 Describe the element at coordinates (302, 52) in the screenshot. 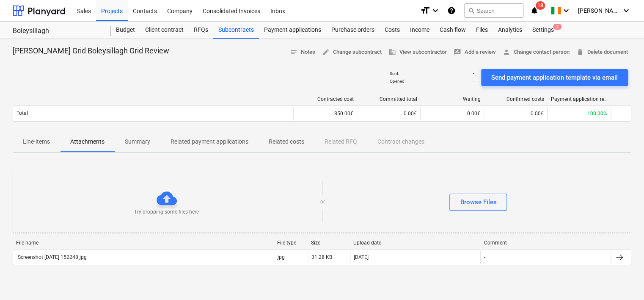

I see `span: Notes` at that location.